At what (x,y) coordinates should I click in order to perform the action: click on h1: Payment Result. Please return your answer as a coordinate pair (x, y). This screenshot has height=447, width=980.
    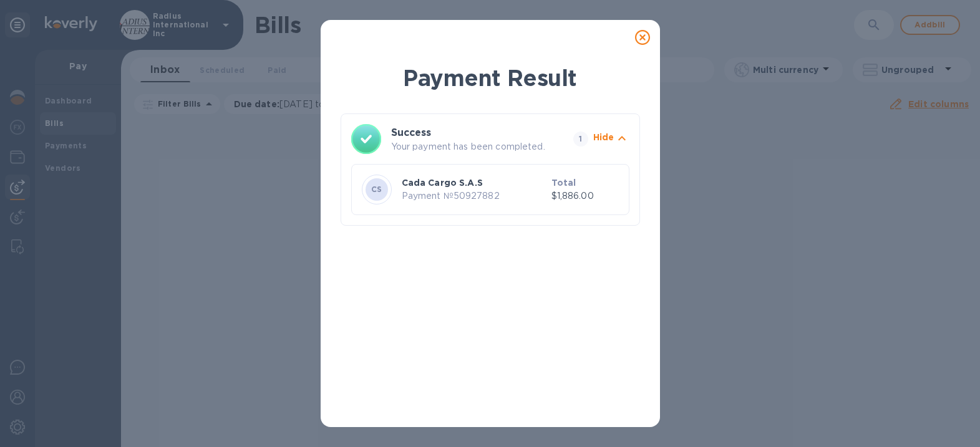
    Looking at the image, I should click on (490, 78).